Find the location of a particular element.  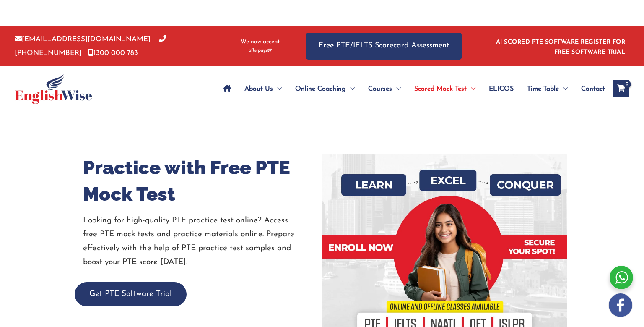

span: ELICOS is located at coordinates (501, 89).